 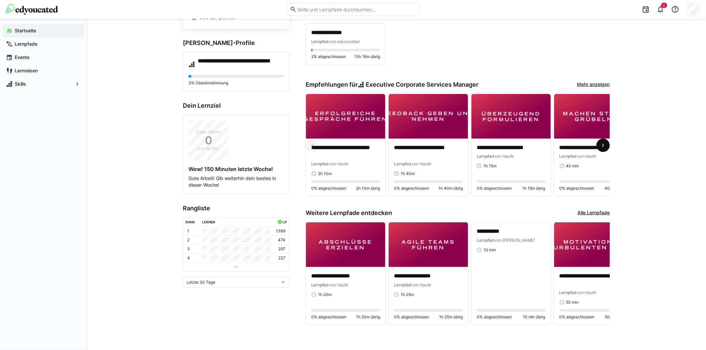 I want to click on p: 227, so click(x=281, y=258).